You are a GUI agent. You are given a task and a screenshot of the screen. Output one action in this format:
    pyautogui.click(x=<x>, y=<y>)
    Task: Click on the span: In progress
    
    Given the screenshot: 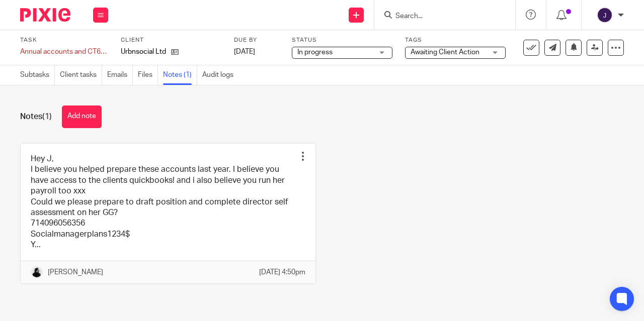 What is the action you would take?
    pyautogui.click(x=315, y=52)
    